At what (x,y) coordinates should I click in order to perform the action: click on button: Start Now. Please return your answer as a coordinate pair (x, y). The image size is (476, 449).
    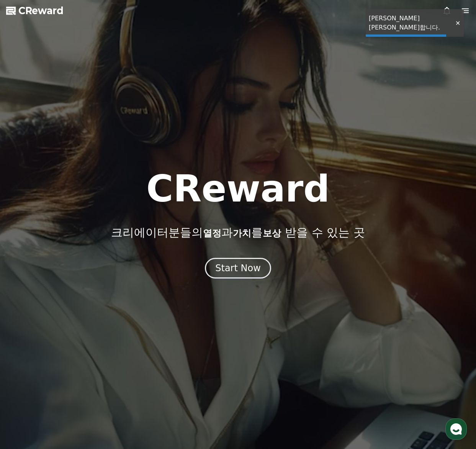
    Looking at the image, I should click on (238, 268).